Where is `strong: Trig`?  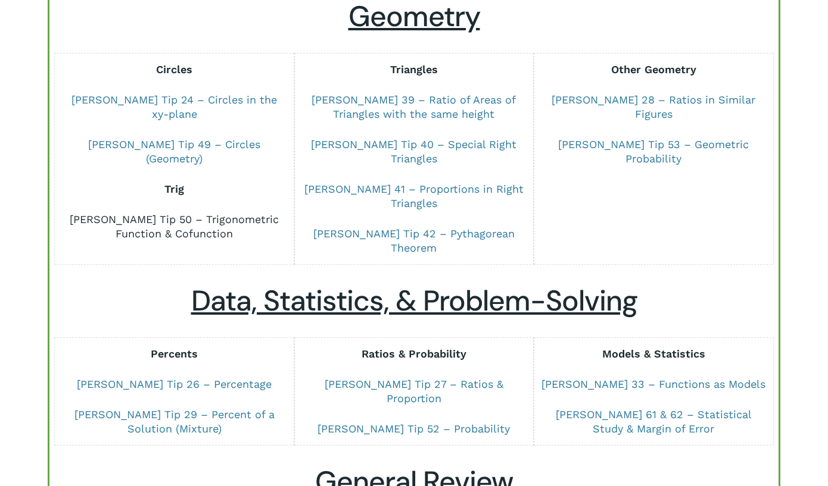
strong: Trig is located at coordinates (174, 189).